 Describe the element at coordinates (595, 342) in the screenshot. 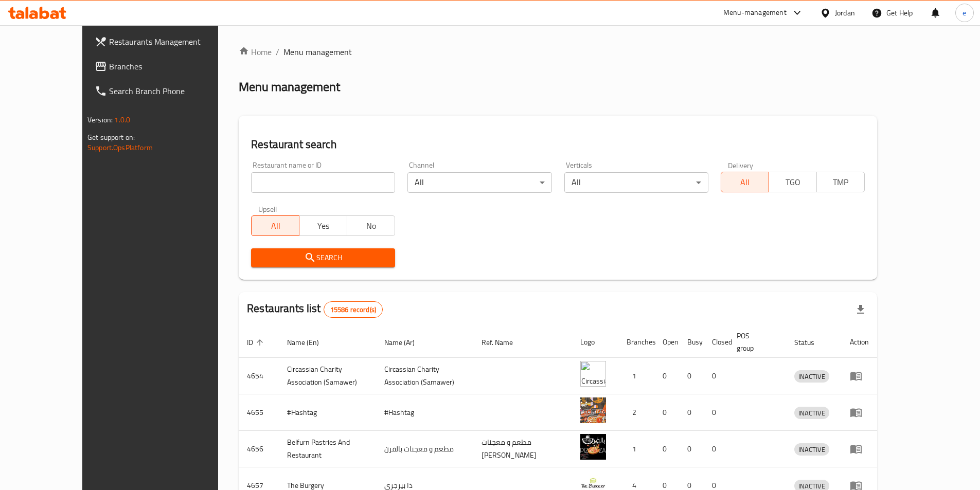

I see `th: Logo` at that location.